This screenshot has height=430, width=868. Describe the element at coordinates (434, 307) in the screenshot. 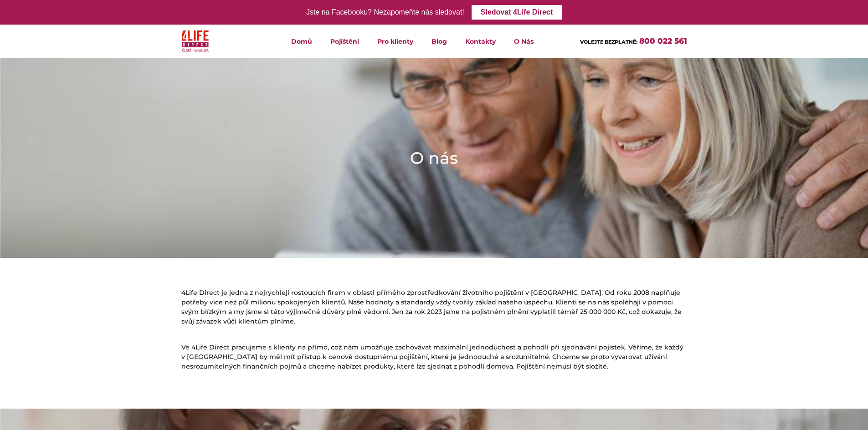

I see `p: 4Life Direct je jedna z nejrychleji rostoucích firem v oblasti přímého zprostředkování životního ...` at that location.